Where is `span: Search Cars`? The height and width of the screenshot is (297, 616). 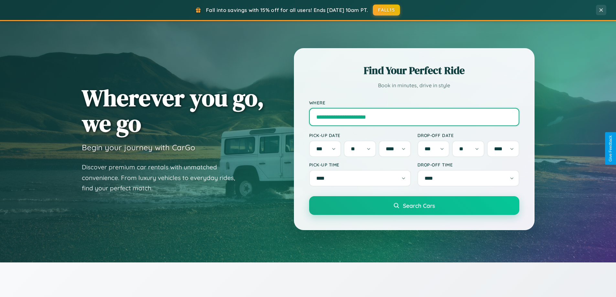
span: Search Cars is located at coordinates (419, 206).